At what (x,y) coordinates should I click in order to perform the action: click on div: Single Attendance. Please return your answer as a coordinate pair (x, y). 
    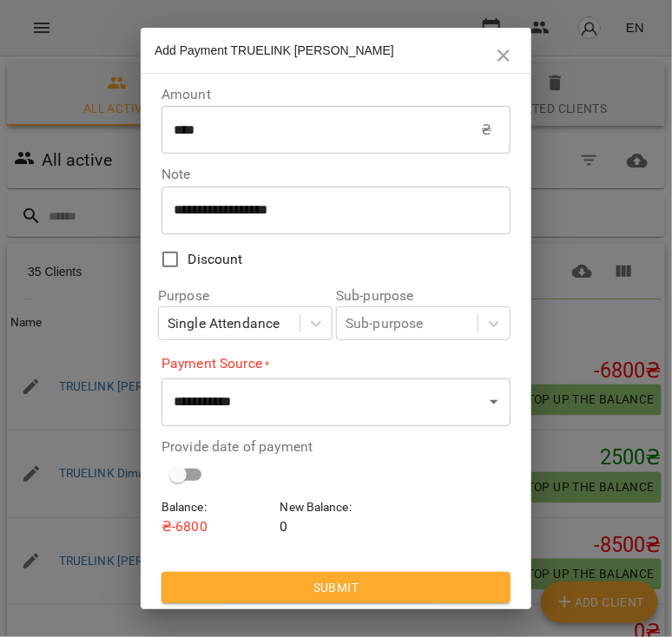
    Looking at the image, I should click on (224, 324).